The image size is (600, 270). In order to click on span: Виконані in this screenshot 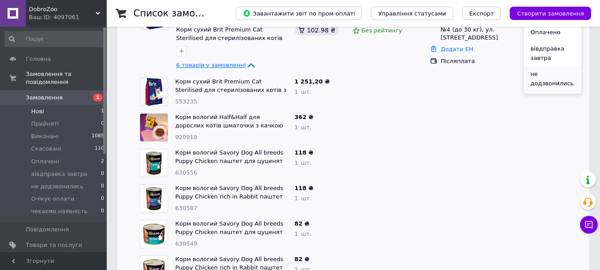, I will do `click(45, 136)`.